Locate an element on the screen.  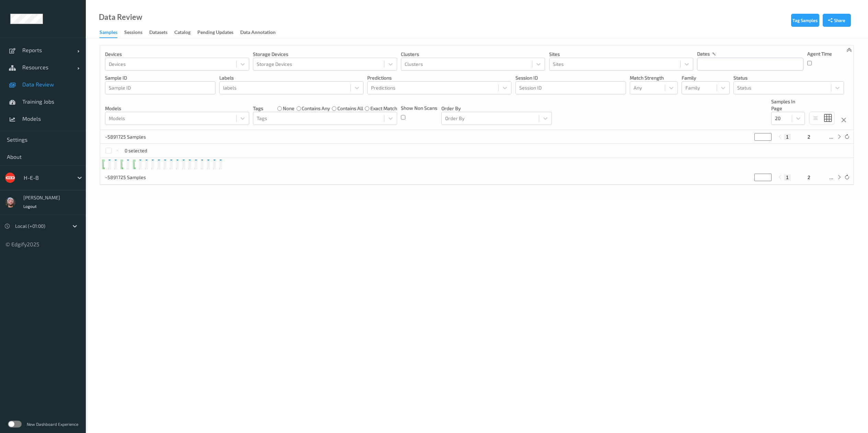
p: Storage Devices is located at coordinates (325, 55).